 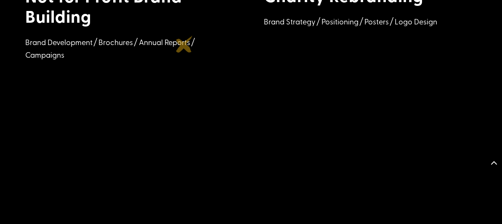 I want to click on p: Brand Development, so click(x=59, y=42).